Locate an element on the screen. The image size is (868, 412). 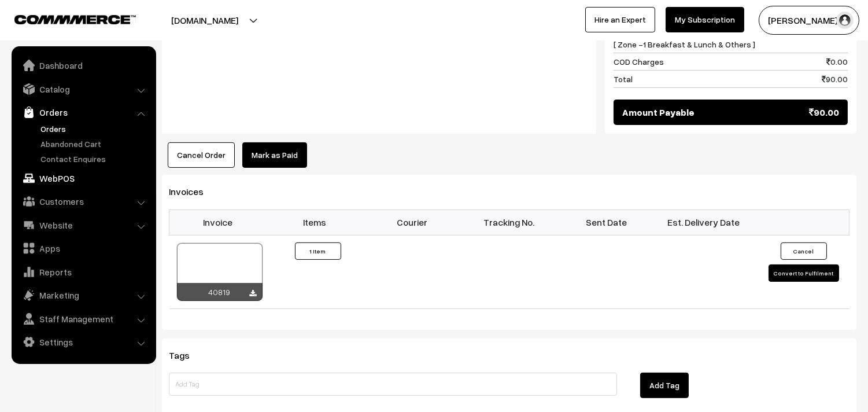
button: Add Tag is located at coordinates (664, 385).